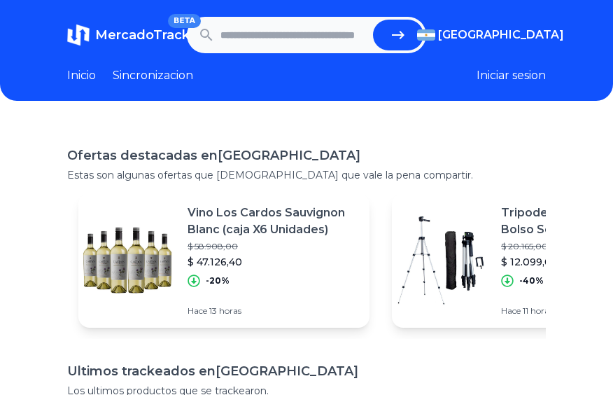 The height and width of the screenshot is (395, 613). I want to click on span: BETA, so click(184, 21).